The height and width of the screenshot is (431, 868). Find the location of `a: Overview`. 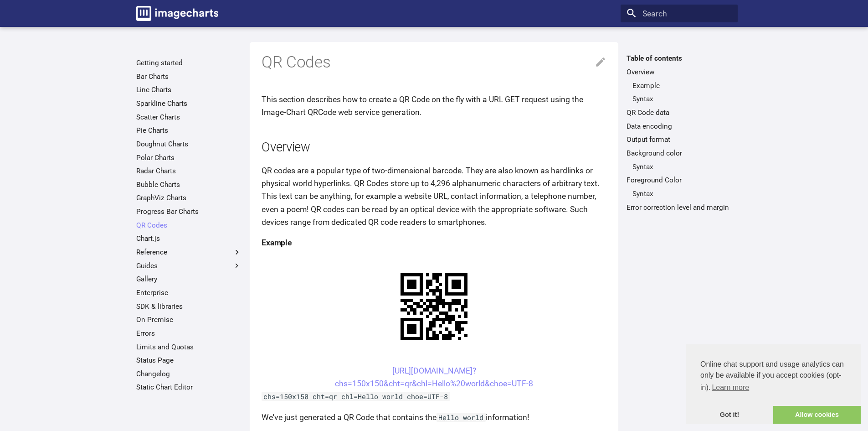

a: Overview is located at coordinates (679, 72).